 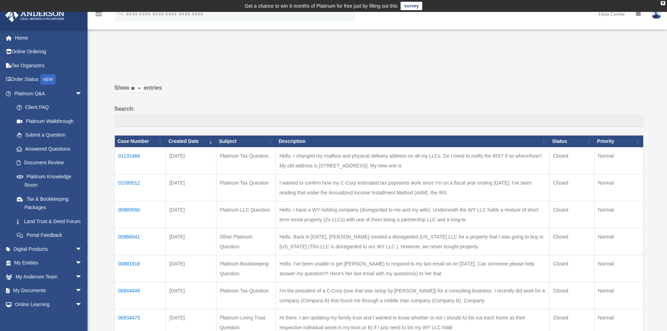 What do you see at coordinates (49, 304) in the screenshot?
I see `a: Online Learningarrow_drop_down` at bounding box center [49, 304].